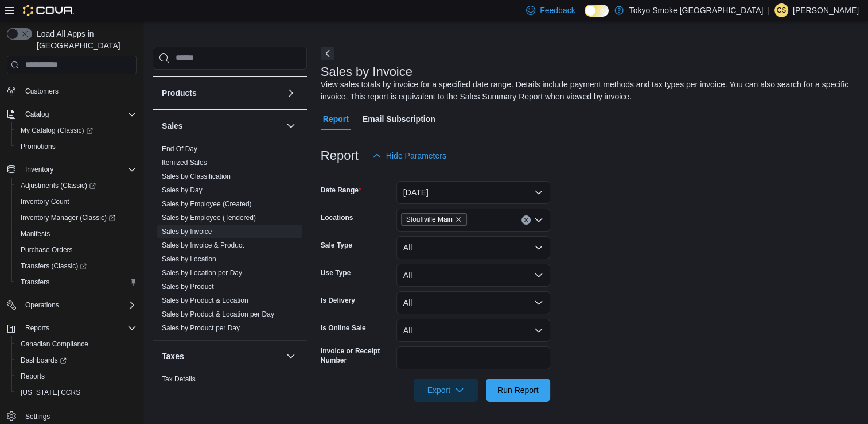  I want to click on button: Manifests, so click(76, 234).